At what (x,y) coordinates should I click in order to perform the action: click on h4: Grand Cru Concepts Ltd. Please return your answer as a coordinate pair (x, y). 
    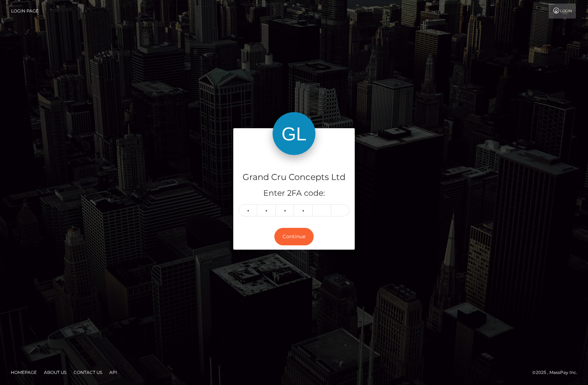
    Looking at the image, I should click on (294, 177).